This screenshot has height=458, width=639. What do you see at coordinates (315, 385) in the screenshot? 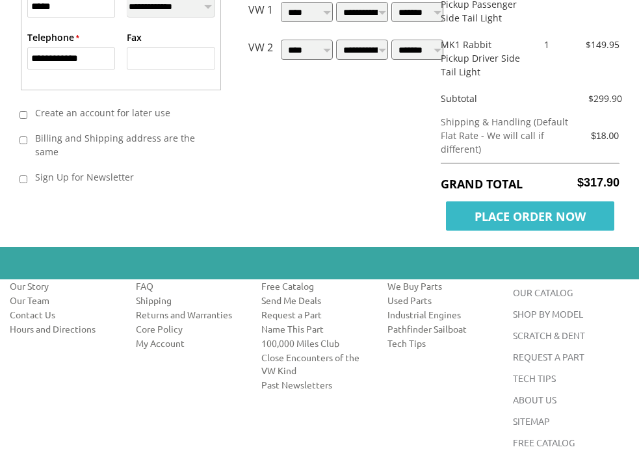
I see `a: Past Newsletters` at bounding box center [315, 385].